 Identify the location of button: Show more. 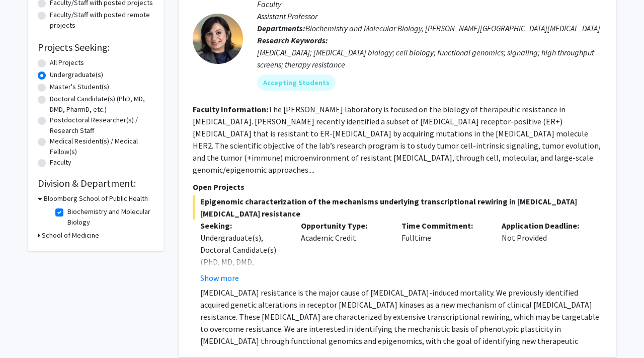
(219, 278).